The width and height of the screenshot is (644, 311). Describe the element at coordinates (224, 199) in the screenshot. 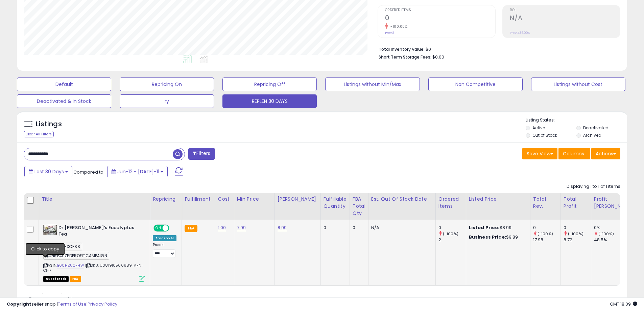

I see `div: Cost` at that location.